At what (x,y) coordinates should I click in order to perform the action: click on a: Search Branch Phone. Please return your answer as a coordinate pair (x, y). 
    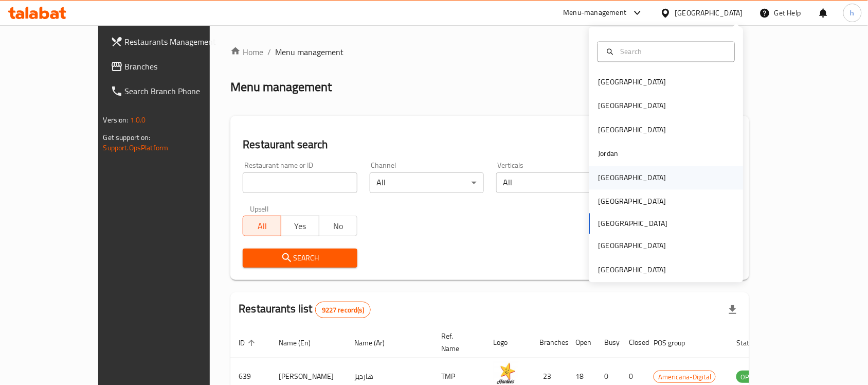
    Looking at the image, I should click on (173, 91).